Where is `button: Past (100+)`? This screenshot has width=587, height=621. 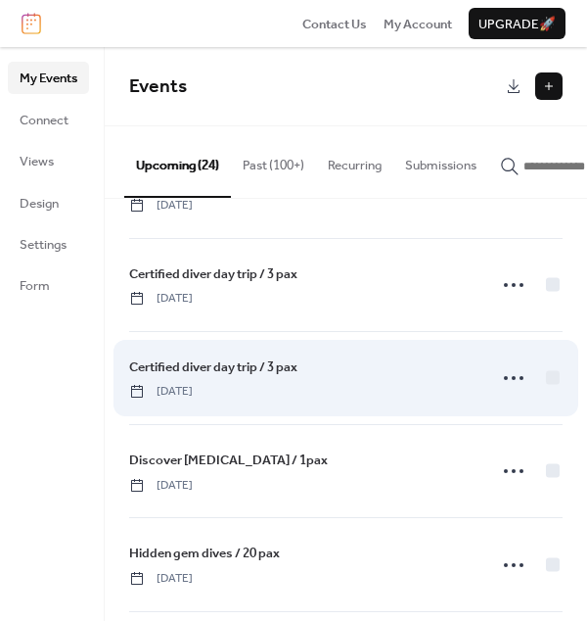 button: Past (100+) is located at coordinates (273, 161).